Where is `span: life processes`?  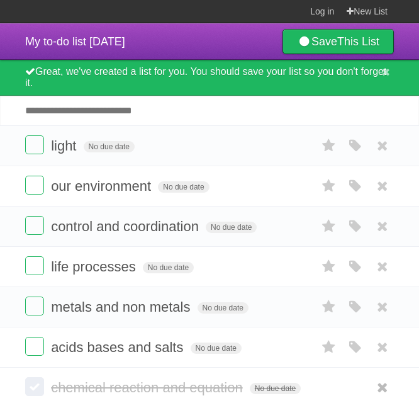
span: life processes is located at coordinates (95, 266).